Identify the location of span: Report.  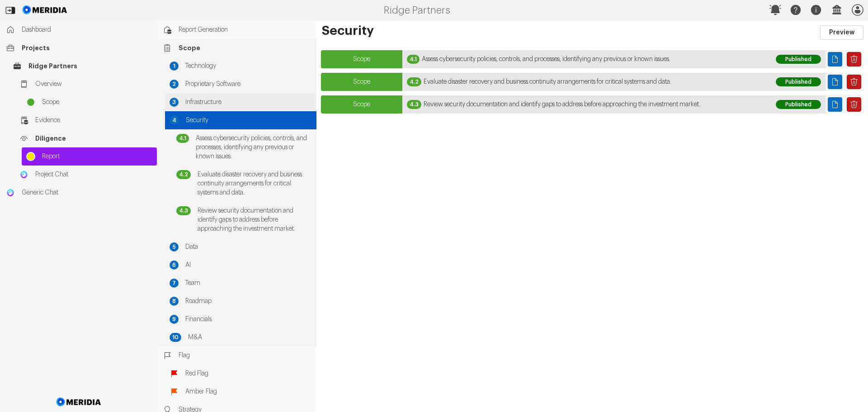
(97, 156).